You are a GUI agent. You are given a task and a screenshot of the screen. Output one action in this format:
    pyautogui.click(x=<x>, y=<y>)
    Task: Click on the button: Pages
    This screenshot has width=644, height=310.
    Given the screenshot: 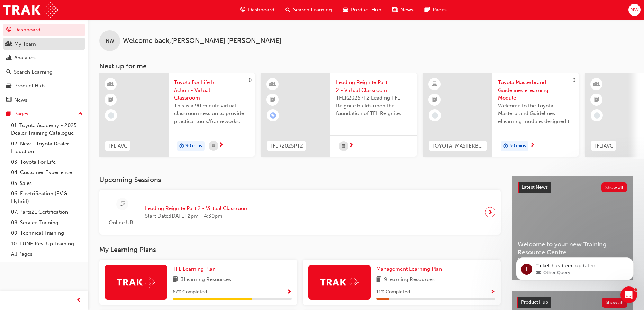 What is the action you would take?
    pyautogui.click(x=44, y=114)
    